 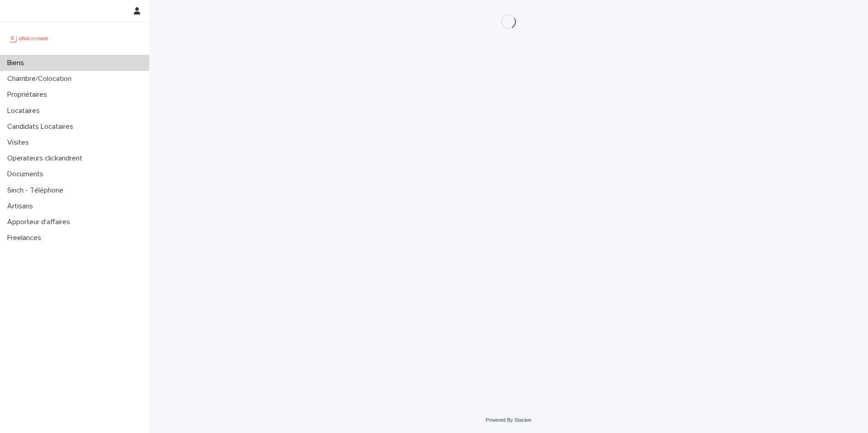 What do you see at coordinates (508, 420) in the screenshot?
I see `a: Powered By Stacker` at bounding box center [508, 420].